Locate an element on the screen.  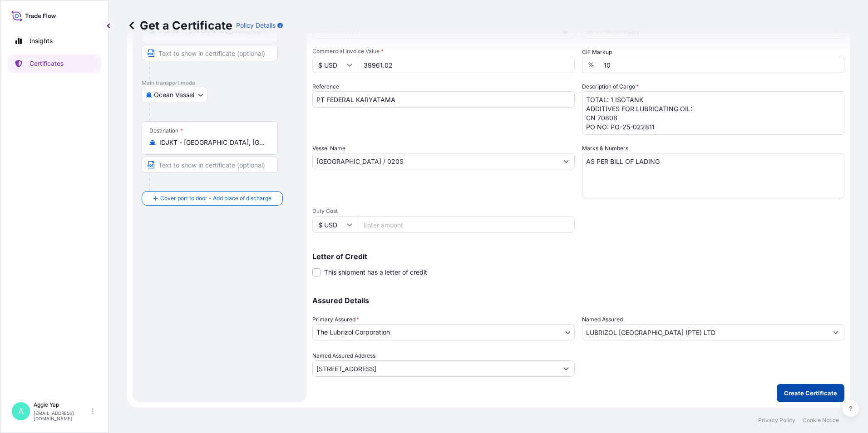
p: Letter of Credit is located at coordinates (578, 257).